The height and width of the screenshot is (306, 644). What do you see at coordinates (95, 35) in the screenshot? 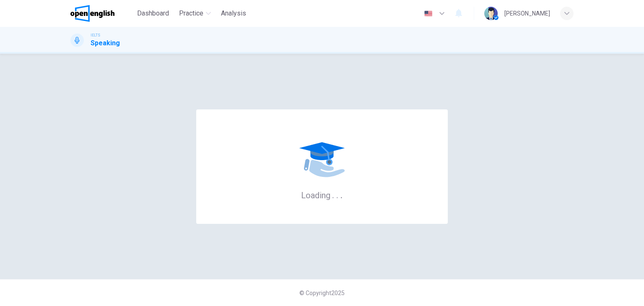
I see `span: IELTS` at bounding box center [95, 35].